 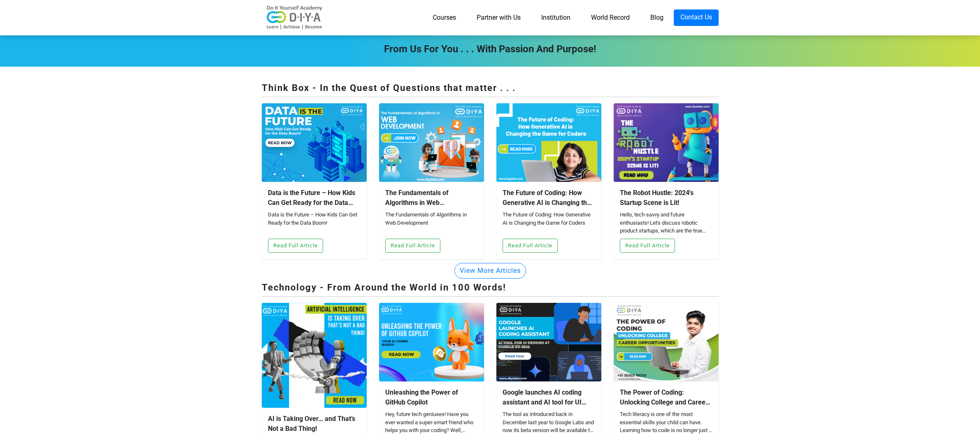 I want to click on div: Think Box - In the Quest of Questions that matter . . ., so click(x=490, y=89).